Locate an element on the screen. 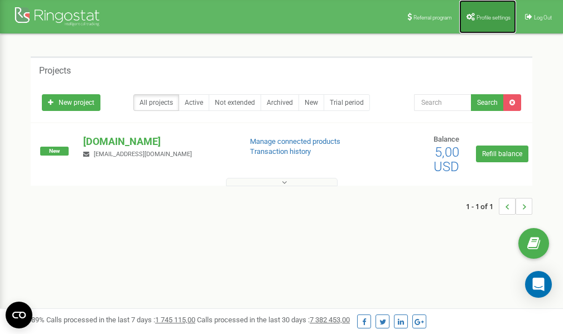 The width and height of the screenshot is (563, 334). h5: Projects is located at coordinates (55, 71).